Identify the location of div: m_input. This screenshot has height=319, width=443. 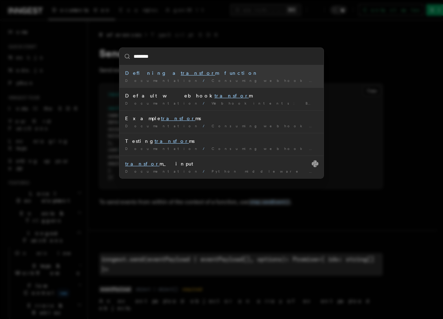
(221, 164).